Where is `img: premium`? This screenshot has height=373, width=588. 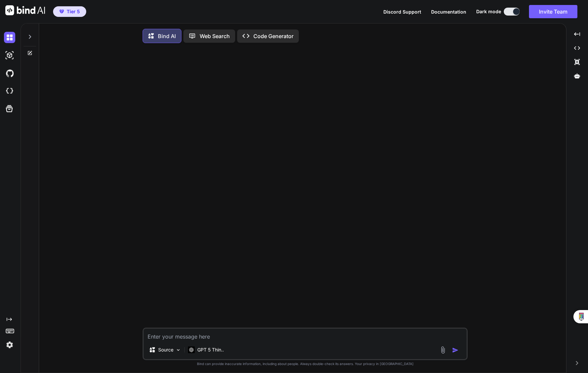 img: premium is located at coordinates (62, 12).